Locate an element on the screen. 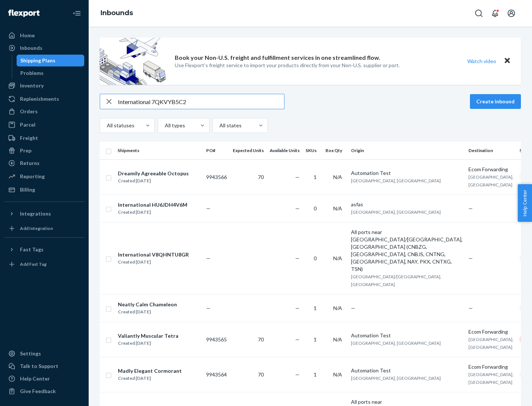  div: Inventory is located at coordinates (32, 86).